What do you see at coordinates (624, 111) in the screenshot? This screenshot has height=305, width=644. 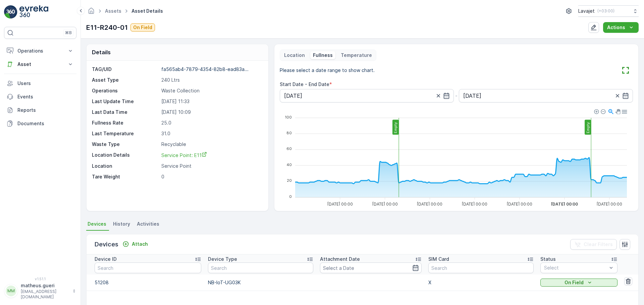 I see `div: Menu` at bounding box center [624, 111].